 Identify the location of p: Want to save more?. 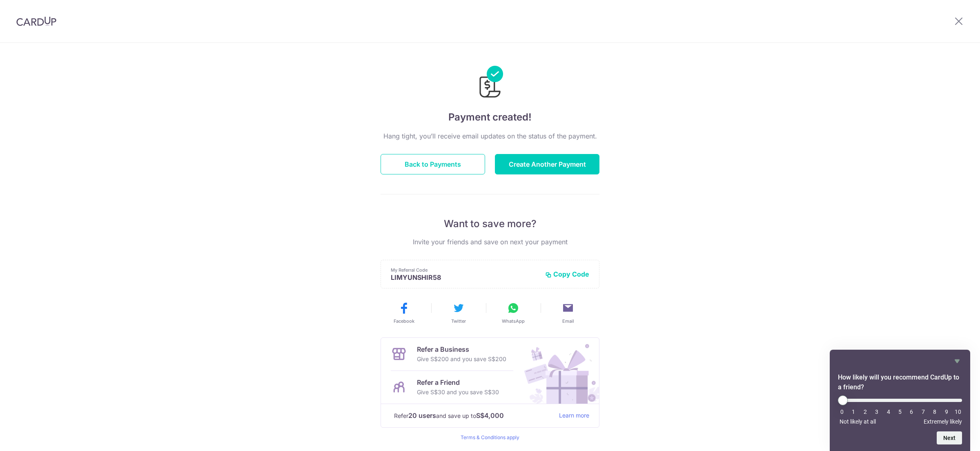
(490, 224).